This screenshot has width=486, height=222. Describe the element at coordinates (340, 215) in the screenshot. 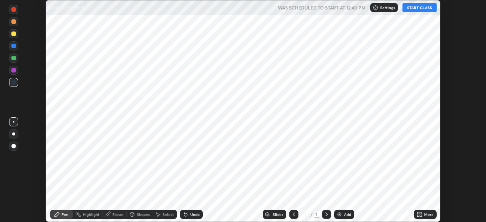

I see `img: add-slide-button` at that location.